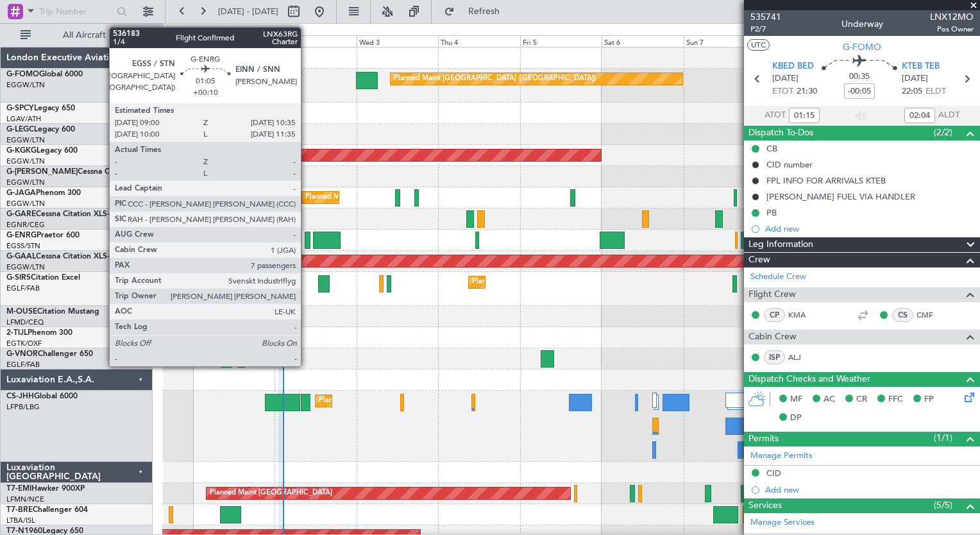 This screenshot has height=535, width=980. What do you see at coordinates (20, 397) in the screenshot?
I see `span: CS-JHH` at bounding box center [20, 397].